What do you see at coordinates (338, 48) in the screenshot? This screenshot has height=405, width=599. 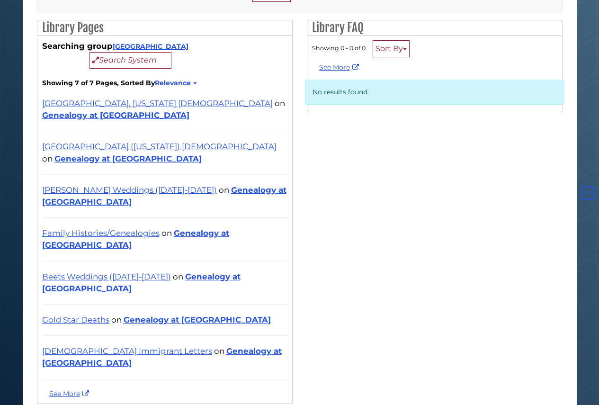 I see `span: Showing 0 - 0 of 0` at bounding box center [338, 48].